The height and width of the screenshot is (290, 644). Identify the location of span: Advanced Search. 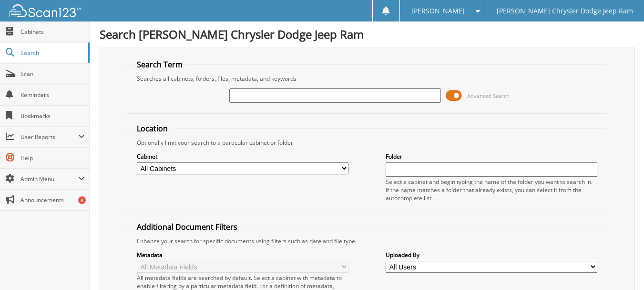
(489, 95).